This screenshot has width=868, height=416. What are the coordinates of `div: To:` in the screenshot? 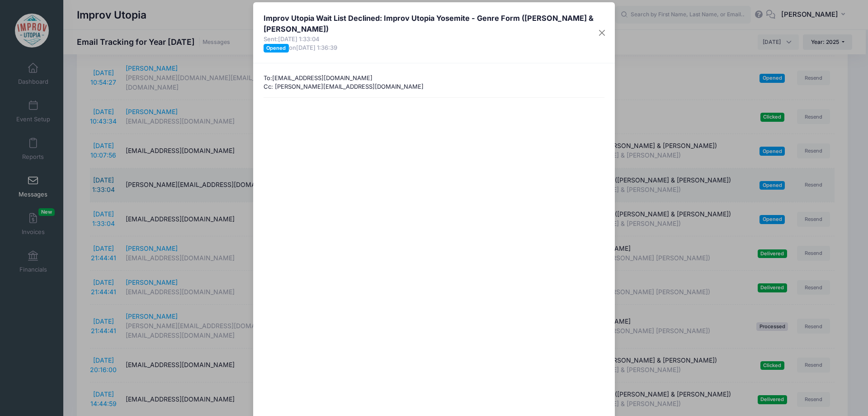 It's located at (434, 78).